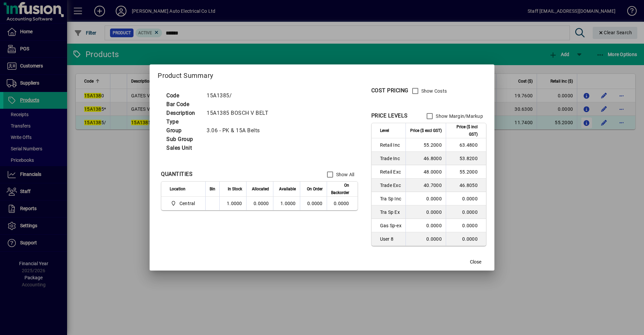 This screenshot has width=644, height=335. Describe the element at coordinates (287, 189) in the screenshot. I see `span: Available` at that location.